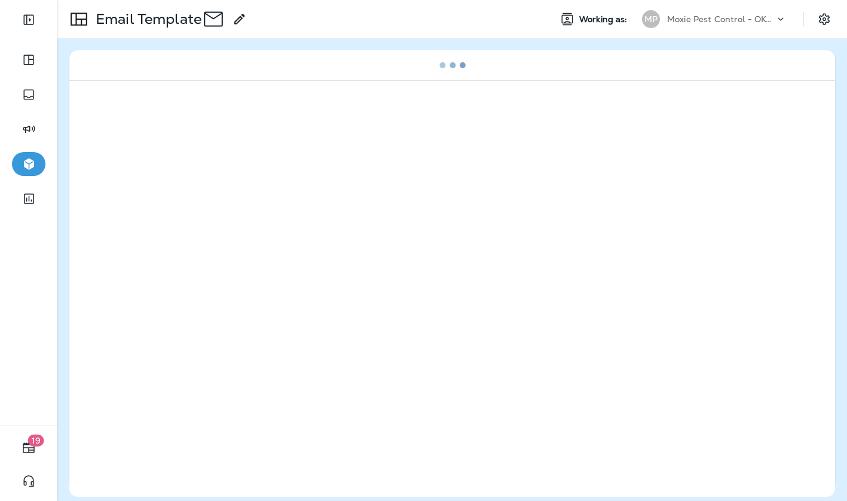  What do you see at coordinates (825, 19) in the screenshot?
I see `button: Settings` at bounding box center [825, 19].